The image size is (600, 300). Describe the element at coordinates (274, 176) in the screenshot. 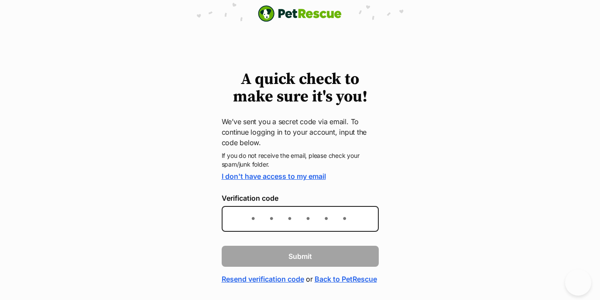

I see `a: I don't have access to my email` at that location.